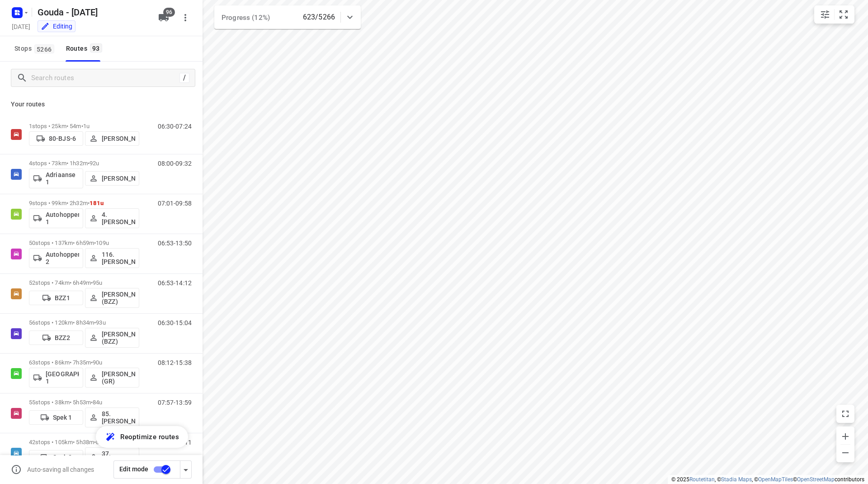 This screenshot has height=484, width=868. I want to click on span: 82u, so click(100, 441).